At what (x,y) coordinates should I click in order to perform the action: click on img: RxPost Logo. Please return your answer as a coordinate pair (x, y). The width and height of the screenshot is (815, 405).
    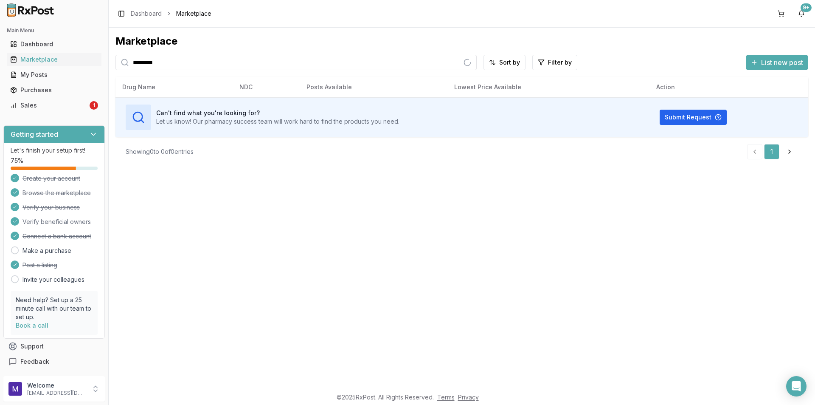
    Looking at the image, I should click on (31, 10).